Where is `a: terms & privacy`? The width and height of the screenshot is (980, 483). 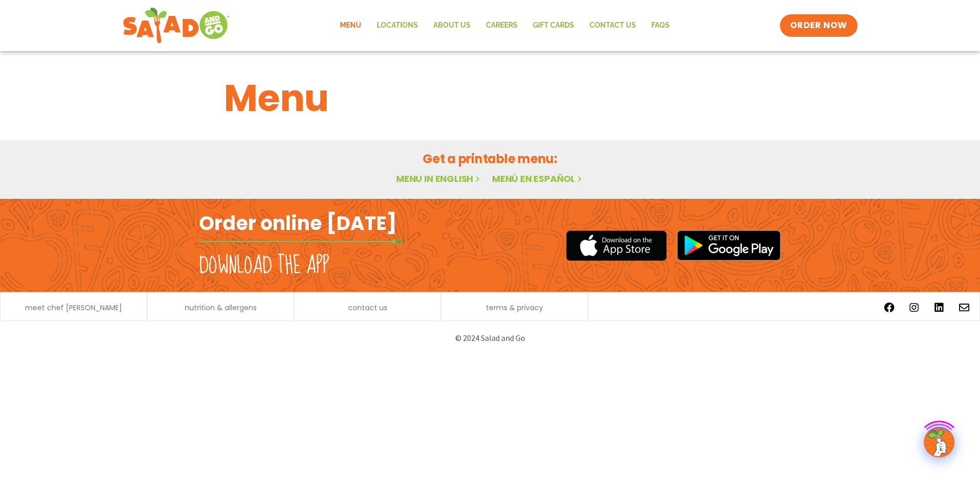 a: terms & privacy is located at coordinates (514, 307).